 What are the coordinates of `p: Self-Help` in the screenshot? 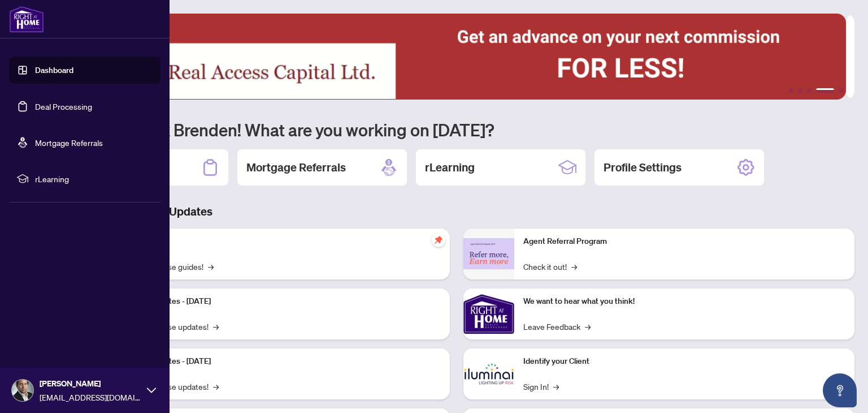 It's located at (280, 241).